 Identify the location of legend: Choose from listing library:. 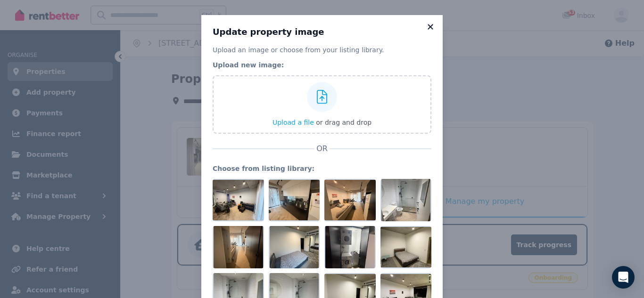
(322, 169).